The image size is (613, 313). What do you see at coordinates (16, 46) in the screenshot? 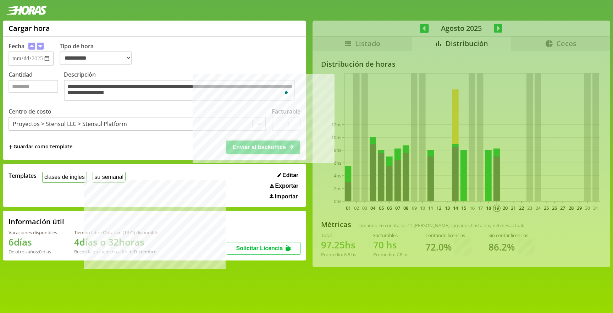
I see `label: Fecha` at bounding box center [16, 46].